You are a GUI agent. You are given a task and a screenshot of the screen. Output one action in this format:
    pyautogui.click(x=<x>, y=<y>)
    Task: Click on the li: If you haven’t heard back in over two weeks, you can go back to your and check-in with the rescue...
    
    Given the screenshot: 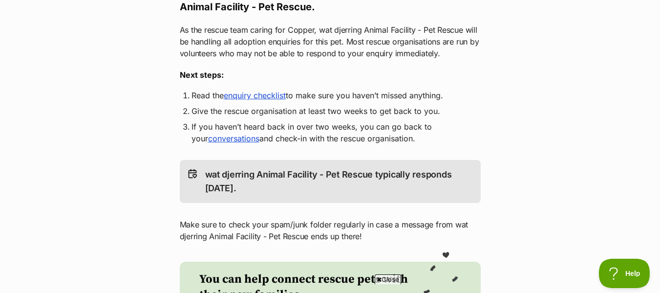 What is the action you would take?
    pyautogui.click(x=330, y=132)
    